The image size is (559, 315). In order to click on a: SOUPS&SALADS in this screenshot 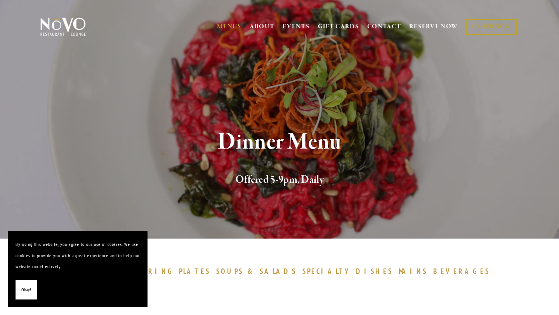, I will do `click(258, 271)`.